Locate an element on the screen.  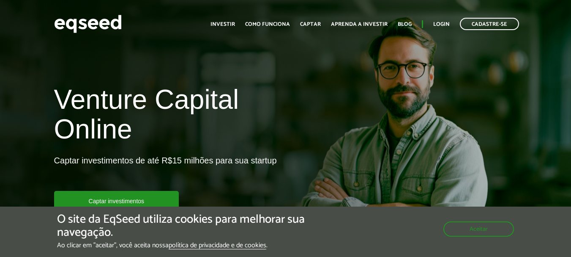
p: Ao clicar em "aceitar", você aceita nossa . is located at coordinates (194, 245).